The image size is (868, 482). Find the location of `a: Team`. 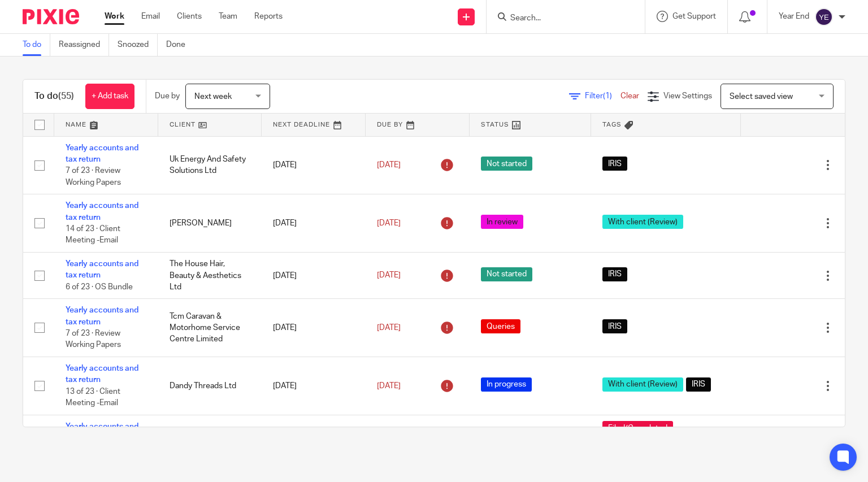

a: Team is located at coordinates (228, 17).